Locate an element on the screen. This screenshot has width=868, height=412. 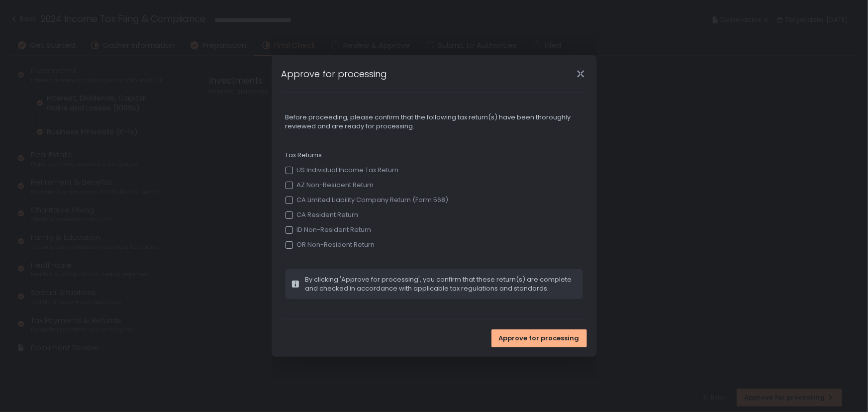
span: Before proceeding, please confirm that the following tax return(s) have been thoroughly reviewed ... is located at coordinates (435, 122).